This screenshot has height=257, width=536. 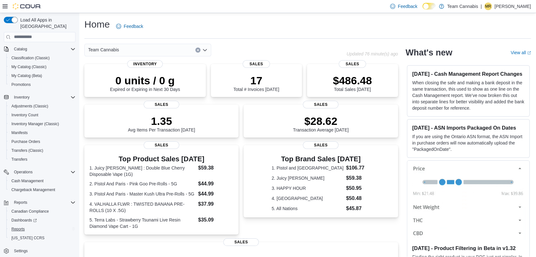 What do you see at coordinates (29, 67) in the screenshot?
I see `a: My Catalog (Classic)` at bounding box center [29, 67].